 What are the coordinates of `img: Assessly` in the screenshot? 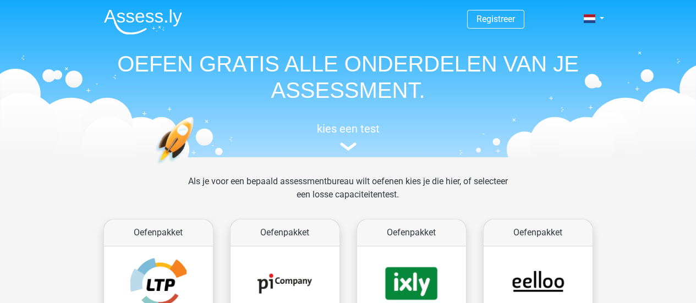 It's located at (143, 21).